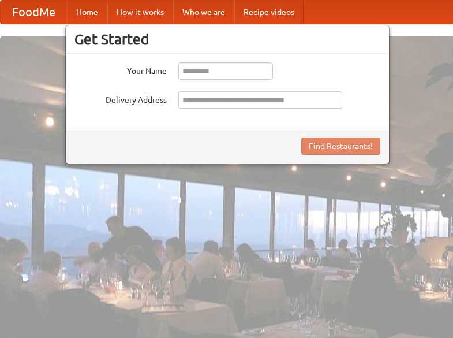 This screenshot has height=338, width=453. Describe the element at coordinates (204, 12) in the screenshot. I see `a: Who we are` at that location.